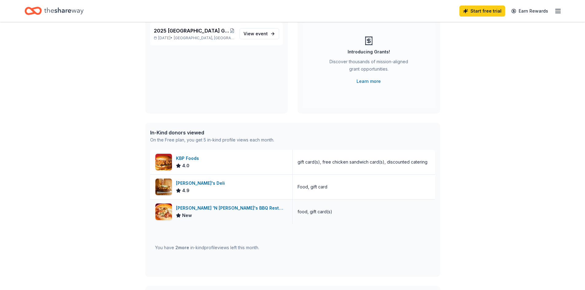 This screenshot has width=585, height=290. I want to click on img: Image for Jason's Deli, so click(164, 187).